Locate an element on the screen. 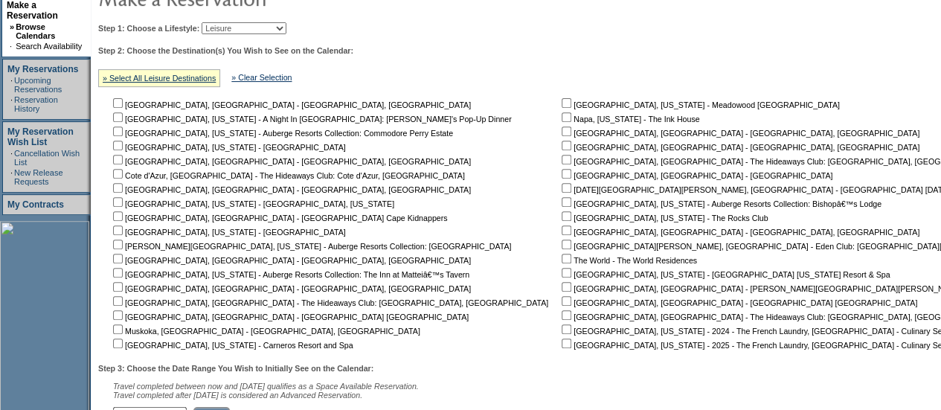  a: » Clear Selection is located at coordinates (261, 77).